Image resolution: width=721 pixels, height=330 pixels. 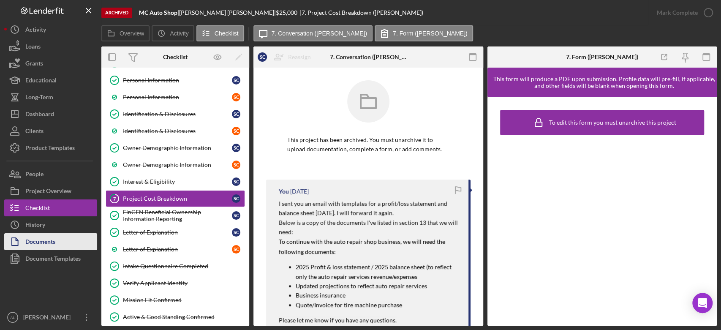 I want to click on div: Interest & Eligibility, so click(x=177, y=182).